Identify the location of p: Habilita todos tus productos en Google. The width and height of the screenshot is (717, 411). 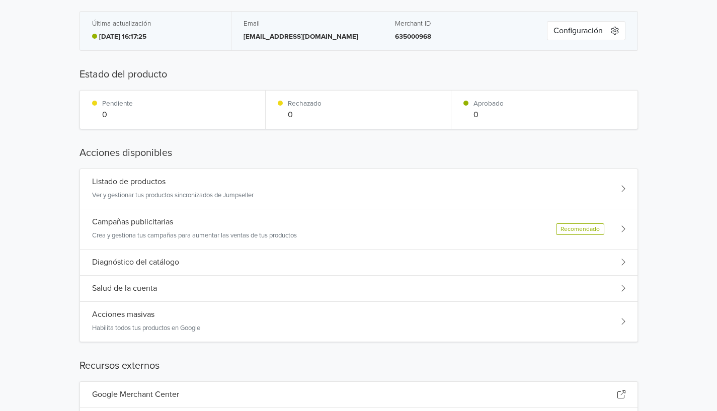
(146, 329).